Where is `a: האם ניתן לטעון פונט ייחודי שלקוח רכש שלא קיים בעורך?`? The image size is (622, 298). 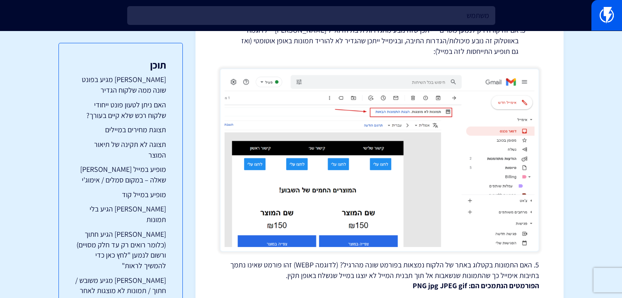
a: האם ניתן לטעון פונט ייחודי שלקוח רכש שלא קיים בעורך? is located at coordinates (121, 110).